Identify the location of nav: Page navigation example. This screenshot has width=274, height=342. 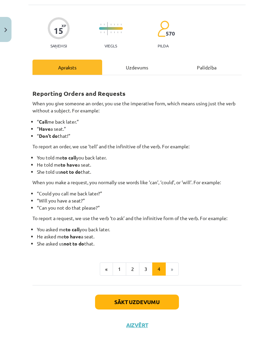
(137, 269).